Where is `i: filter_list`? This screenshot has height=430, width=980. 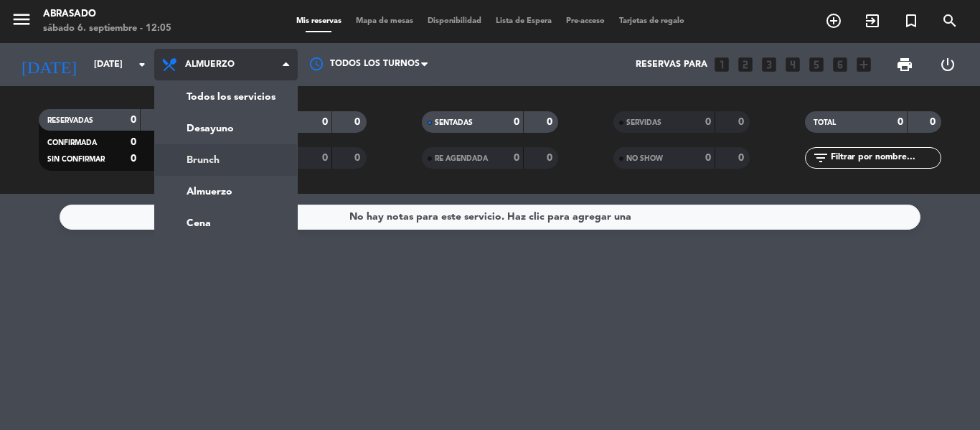 i: filter_list is located at coordinates (820, 158).